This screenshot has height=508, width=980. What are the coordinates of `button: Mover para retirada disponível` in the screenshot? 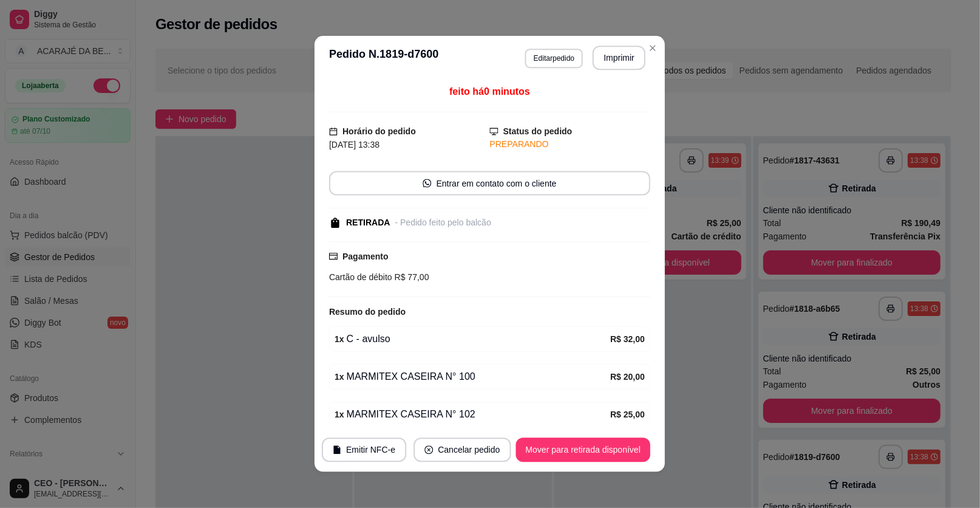 It's located at (584, 450).